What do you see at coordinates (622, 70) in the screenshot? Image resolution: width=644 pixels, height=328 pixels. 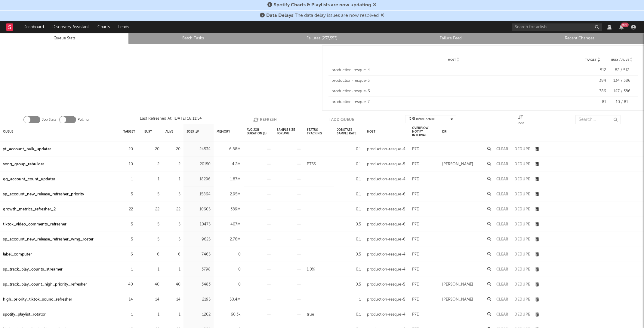 I see `div: 82 / 512` at bounding box center [622, 70].